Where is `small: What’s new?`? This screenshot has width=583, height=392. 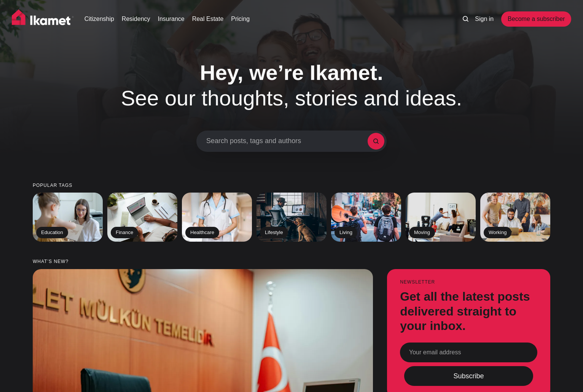
small: What’s new? is located at coordinates (291, 262).